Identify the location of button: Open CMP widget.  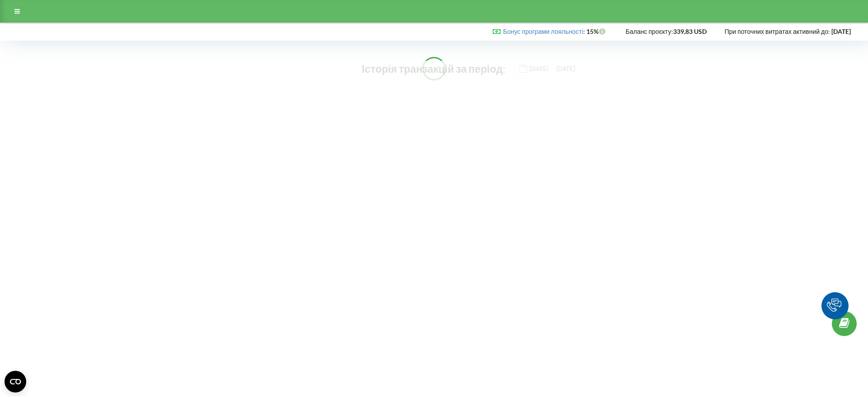
(15, 382).